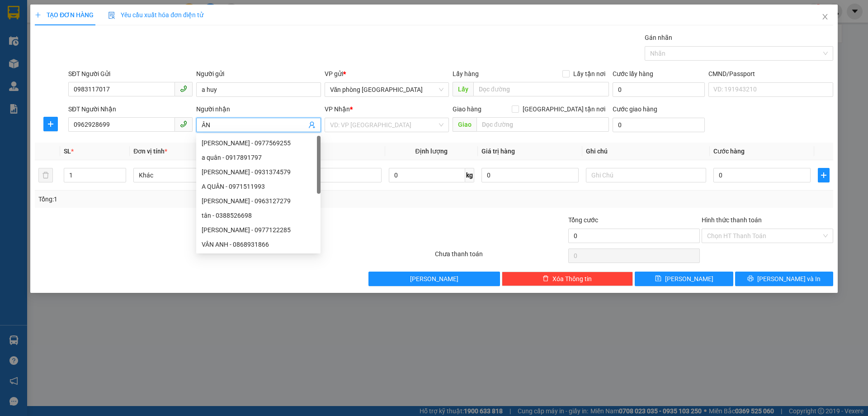  Describe the element at coordinates (500, 257) in the screenshot. I see `div: Chưa thanh toán` at that location.